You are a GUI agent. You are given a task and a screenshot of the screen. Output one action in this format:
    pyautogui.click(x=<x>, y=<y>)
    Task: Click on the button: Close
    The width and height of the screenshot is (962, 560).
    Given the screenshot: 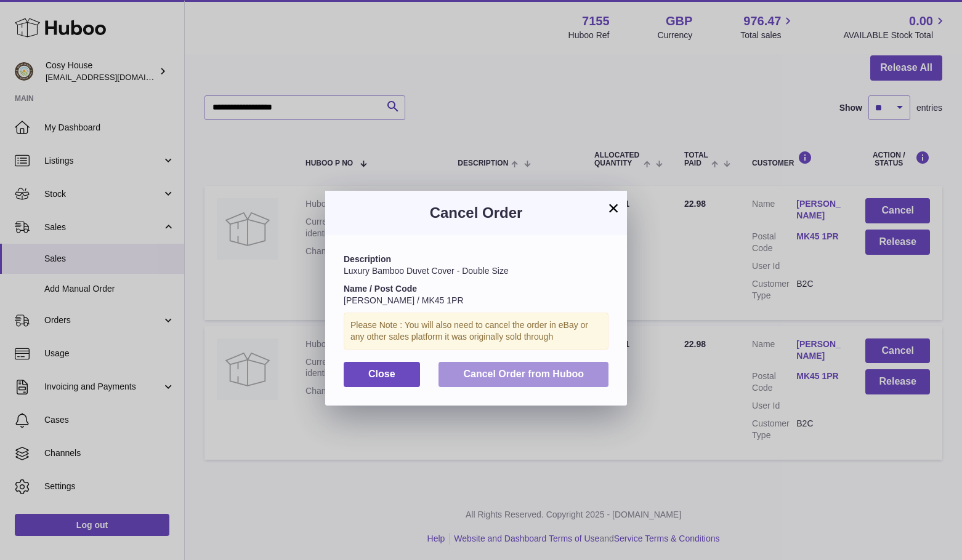 What is the action you would take?
    pyautogui.click(x=381, y=374)
    